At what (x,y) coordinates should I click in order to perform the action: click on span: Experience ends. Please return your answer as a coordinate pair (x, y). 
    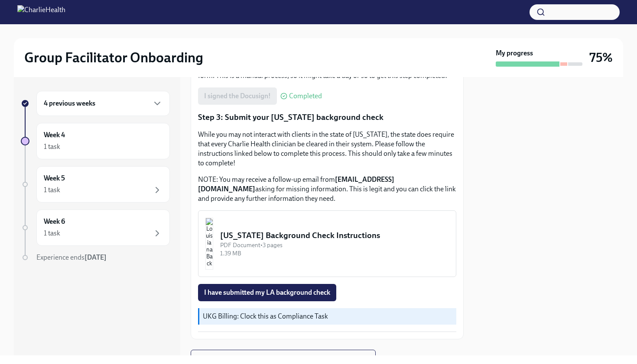
    Looking at the image, I should click on (72, 257).